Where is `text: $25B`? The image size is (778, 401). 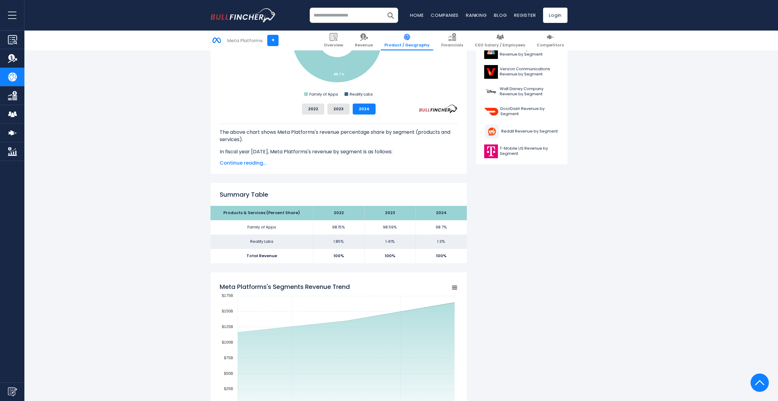 text: $25B is located at coordinates (228, 388).